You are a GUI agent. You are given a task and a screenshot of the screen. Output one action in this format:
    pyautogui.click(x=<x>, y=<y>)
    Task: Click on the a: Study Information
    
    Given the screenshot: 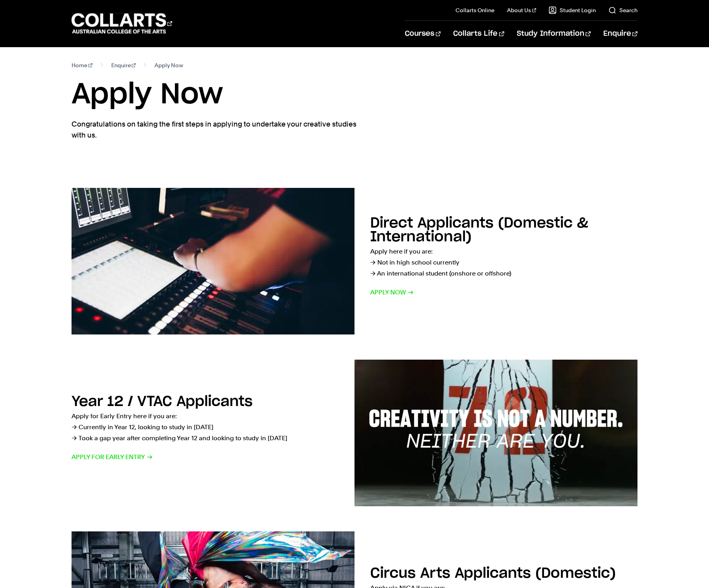 What is the action you would take?
    pyautogui.click(x=553, y=34)
    